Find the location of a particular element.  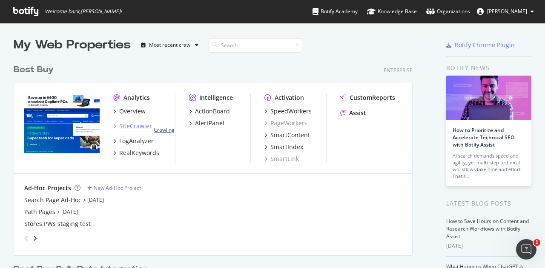

a: Best Buy is located at coordinates (35, 70).